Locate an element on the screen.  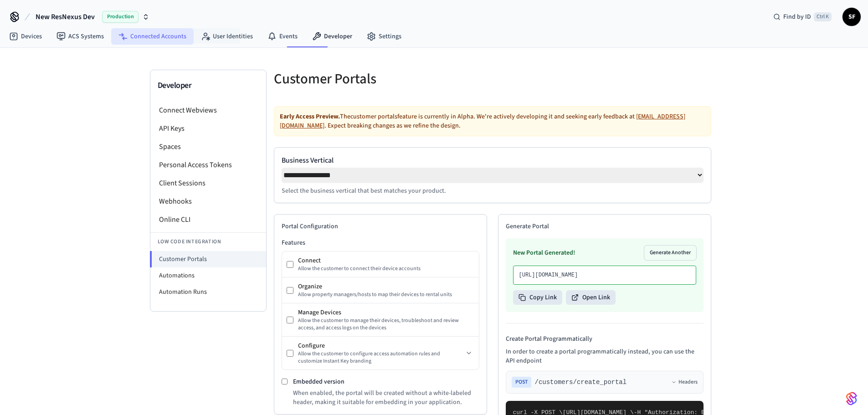
a: Connected Accounts is located at coordinates (152, 37).